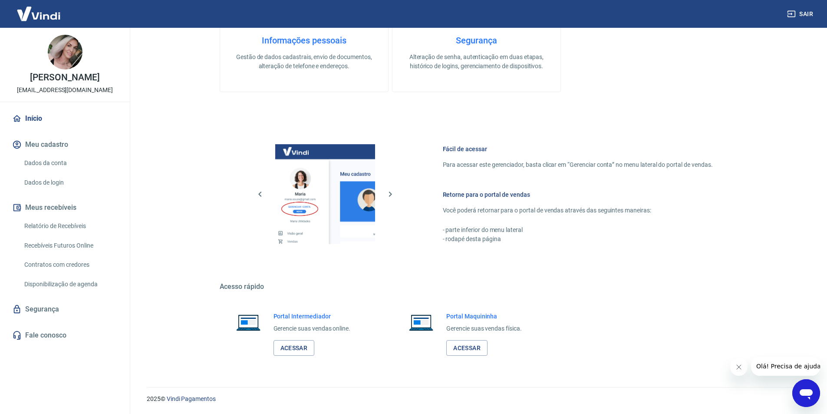 The height and width of the screenshot is (414, 827). I want to click on p: Para acessar este gerenciador, basta clicar em “Gerenciar conta” no menu lateral do portal de ven..., so click(578, 165).